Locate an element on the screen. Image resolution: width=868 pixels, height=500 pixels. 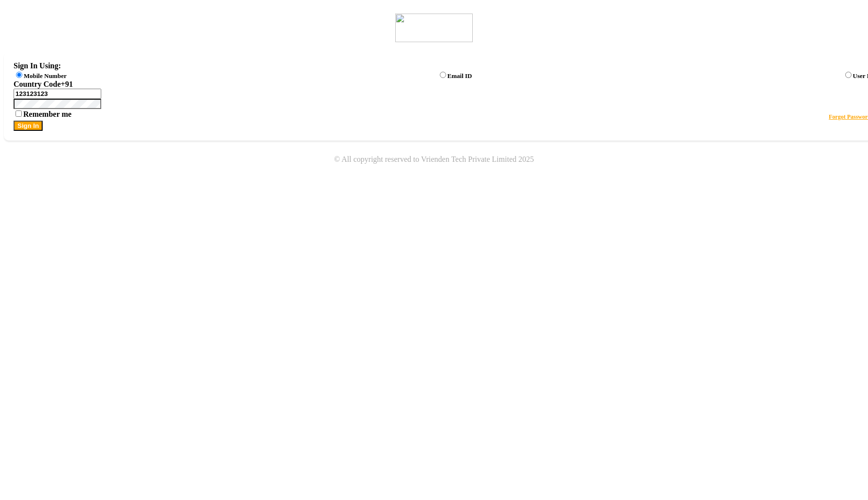
input: Remember me is located at coordinates (19, 113).